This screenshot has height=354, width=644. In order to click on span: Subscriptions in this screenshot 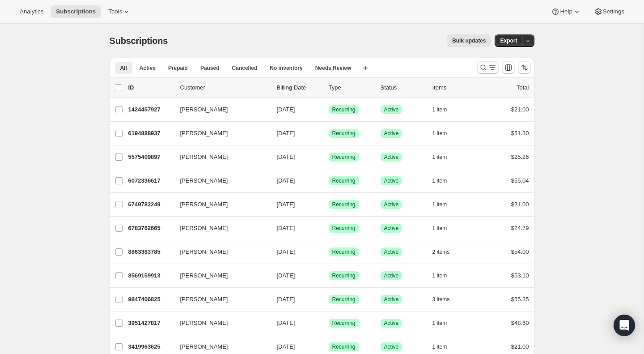, I will do `click(139, 41)`.